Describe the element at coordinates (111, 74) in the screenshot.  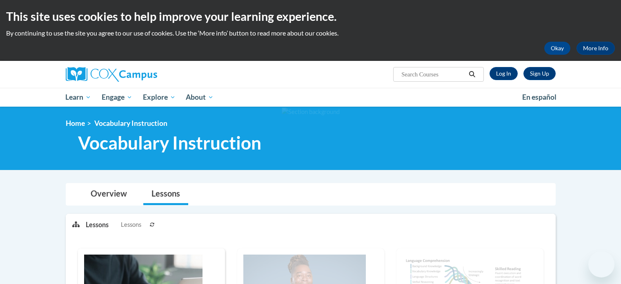
I see `img: Cox Campus` at that location.